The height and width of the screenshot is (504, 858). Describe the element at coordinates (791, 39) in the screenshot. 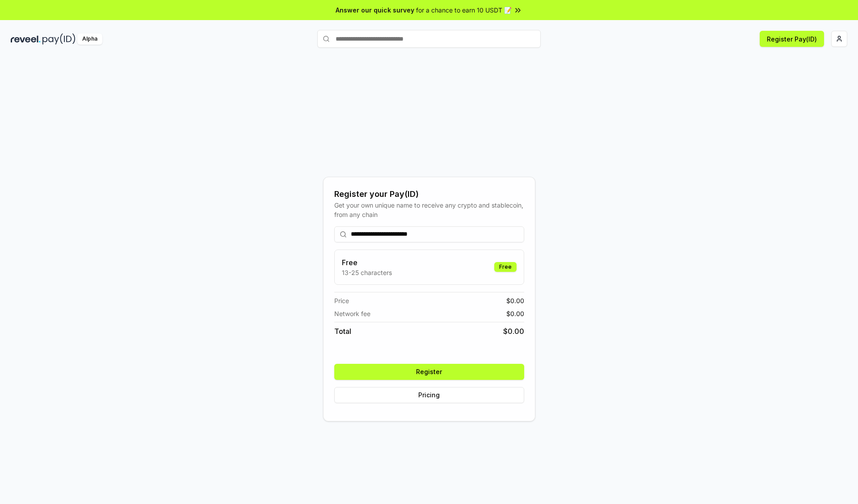

I see `button: Register Pay(ID)` at that location.